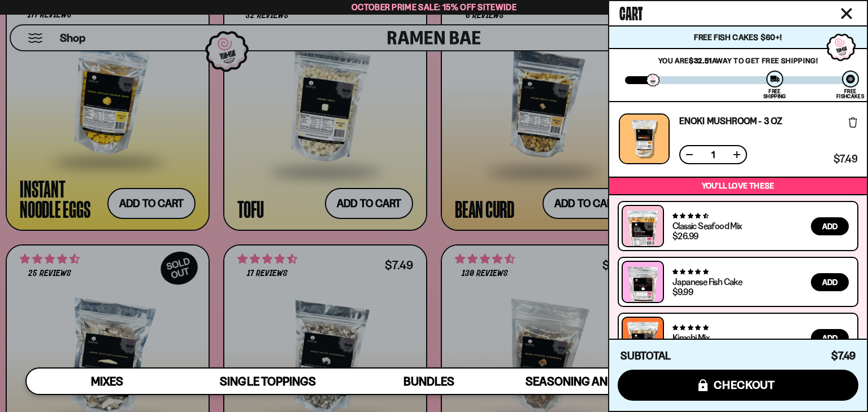 The width and height of the screenshot is (868, 412). Describe the element at coordinates (730, 121) in the screenshot. I see `a: Enoki Mushroom - 3 OZ` at that location.